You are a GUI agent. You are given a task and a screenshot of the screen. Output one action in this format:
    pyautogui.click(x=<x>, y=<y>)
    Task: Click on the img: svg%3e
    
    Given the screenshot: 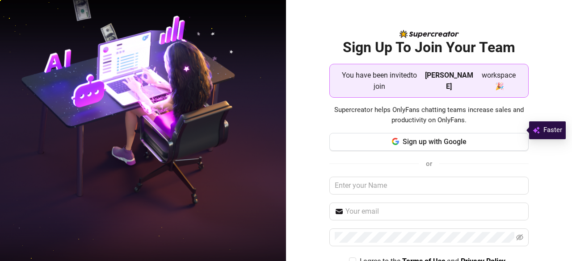 What is the action you would take?
    pyautogui.click(x=536, y=130)
    